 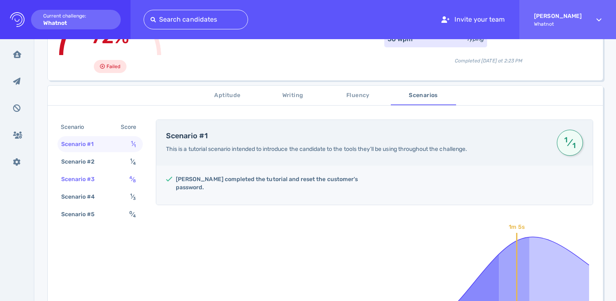 What do you see at coordinates (358, 95) in the screenshot?
I see `span: Fluency` at bounding box center [358, 95].